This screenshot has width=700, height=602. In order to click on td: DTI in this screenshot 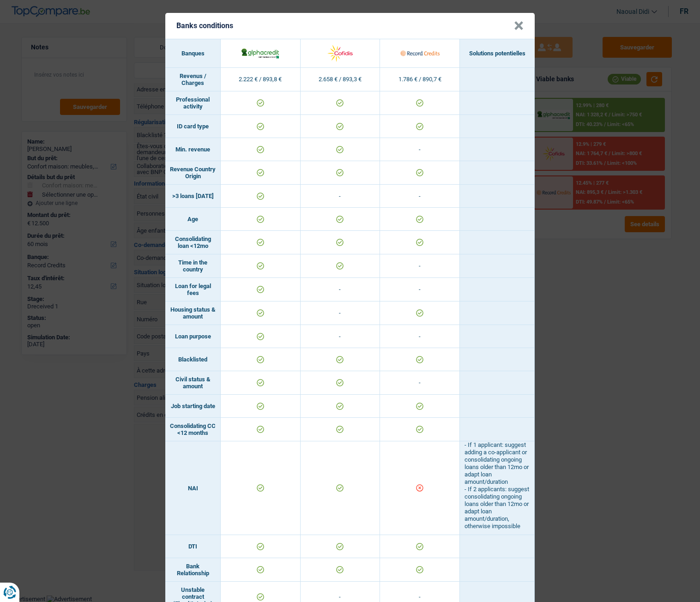, I will do `click(193, 546)`.